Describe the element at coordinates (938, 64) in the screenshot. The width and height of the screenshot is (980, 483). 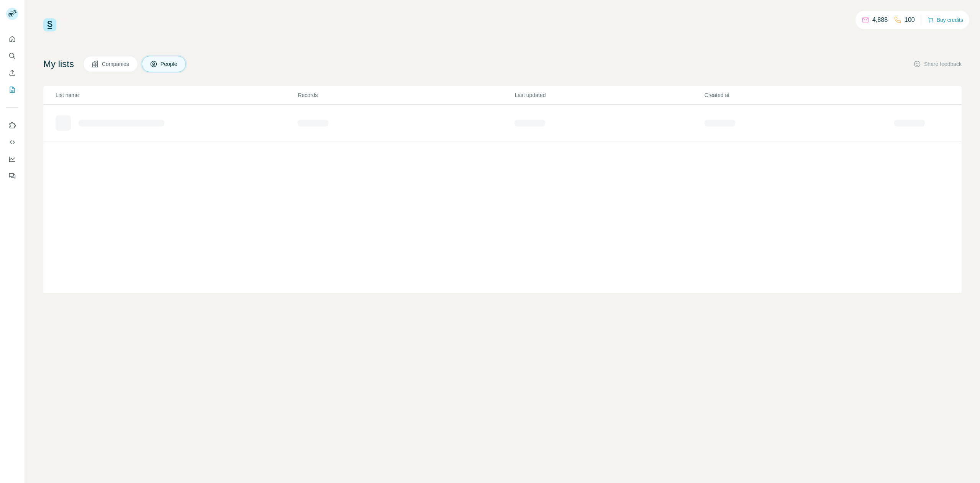
I see `button: Share feedback` at that location.